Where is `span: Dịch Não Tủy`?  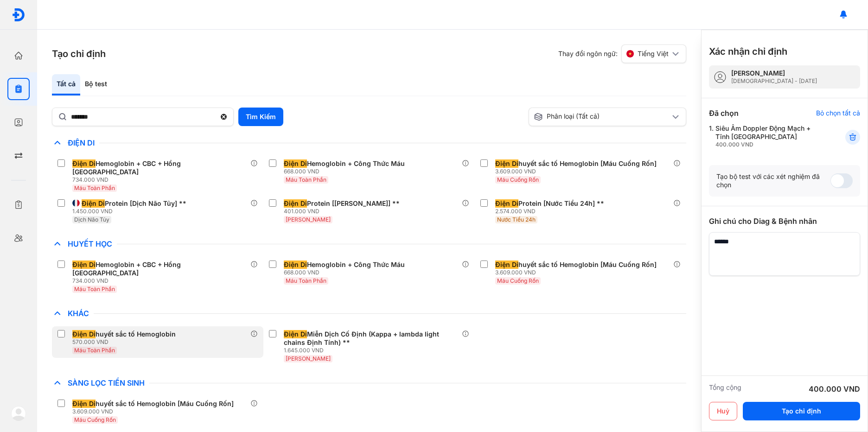 span: Dịch Não Tủy is located at coordinates (92, 219).